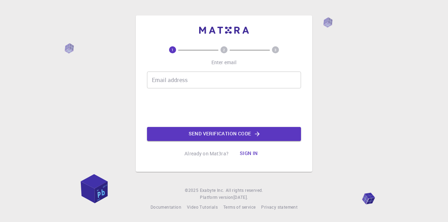 The width and height of the screenshot is (448, 222). What do you see at coordinates (279, 207) in the screenshot?
I see `a: Privacy statement` at bounding box center [279, 207].